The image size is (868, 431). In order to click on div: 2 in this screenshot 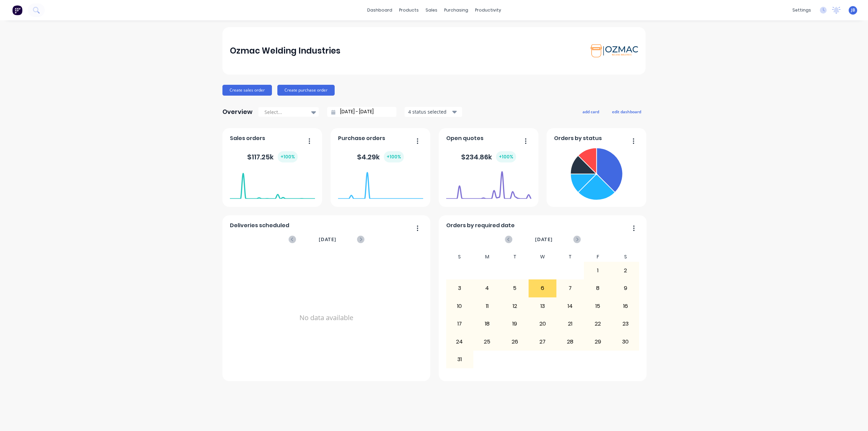, I will do `click(625, 271)`.